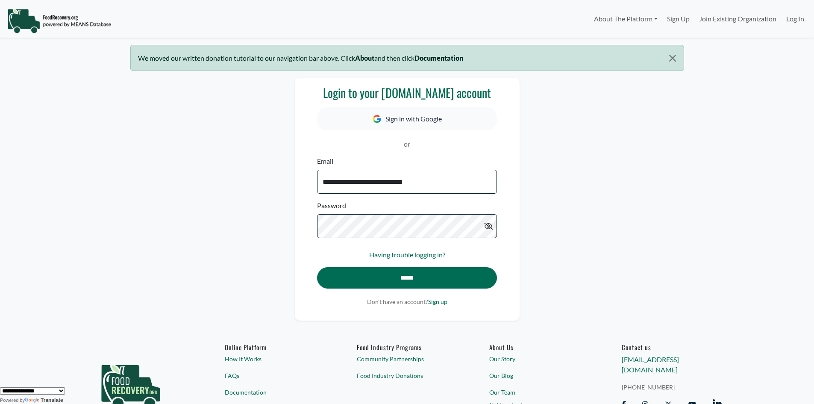  Describe the element at coordinates (32, 400) in the screenshot. I see `img: Google Translate` at that location.